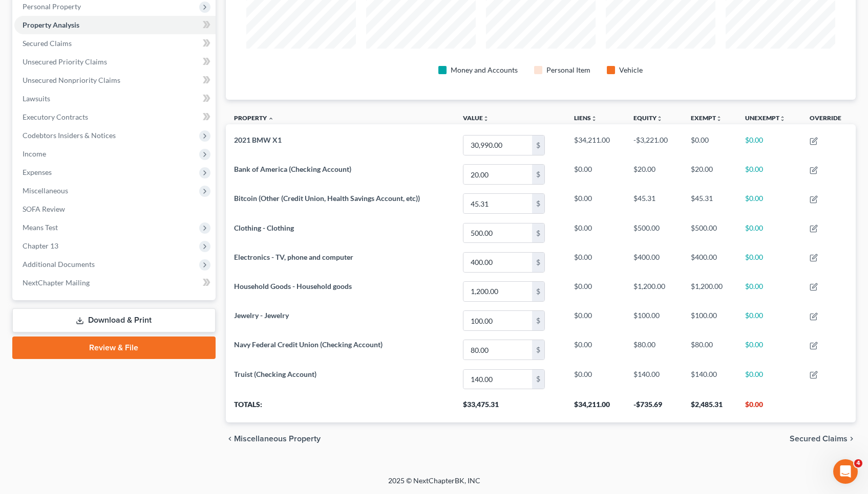 The width and height of the screenshot is (868, 494). What do you see at coordinates (44, 209) in the screenshot?
I see `span: SOFA Review` at bounding box center [44, 209].